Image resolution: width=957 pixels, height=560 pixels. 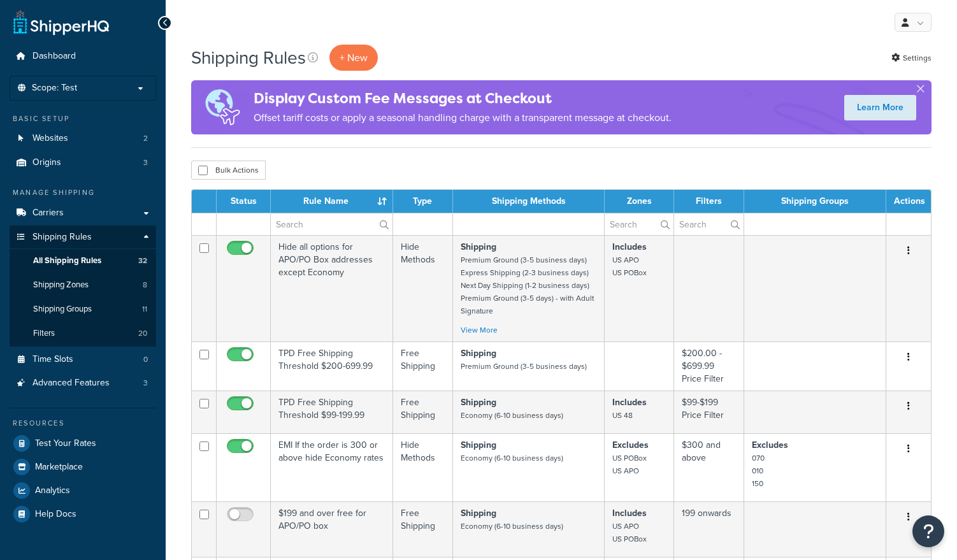 What do you see at coordinates (54, 88) in the screenshot?
I see `span: Scope: Test` at bounding box center [54, 88].